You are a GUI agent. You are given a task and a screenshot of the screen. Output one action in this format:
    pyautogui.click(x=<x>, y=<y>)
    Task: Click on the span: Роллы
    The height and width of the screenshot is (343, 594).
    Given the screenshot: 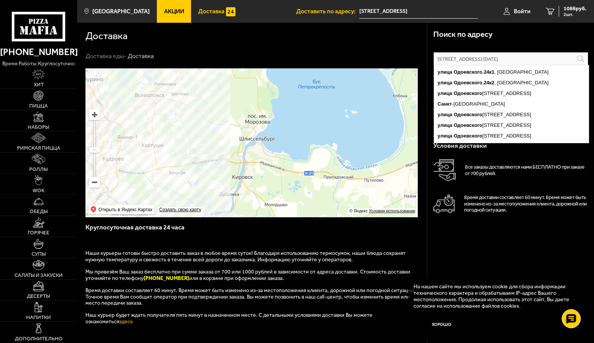 What is the action you would take?
    pyautogui.click(x=38, y=169)
    